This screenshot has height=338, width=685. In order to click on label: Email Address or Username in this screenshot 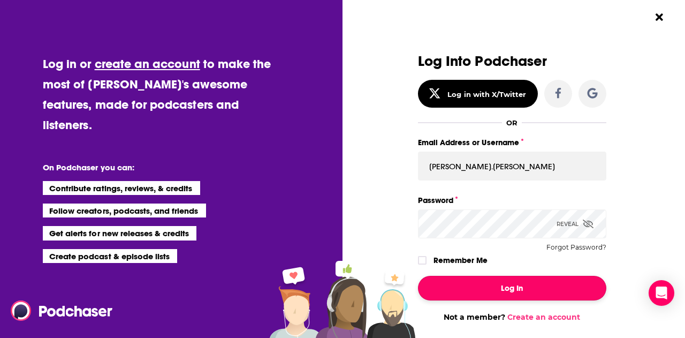, I will do `click(512, 142)`.